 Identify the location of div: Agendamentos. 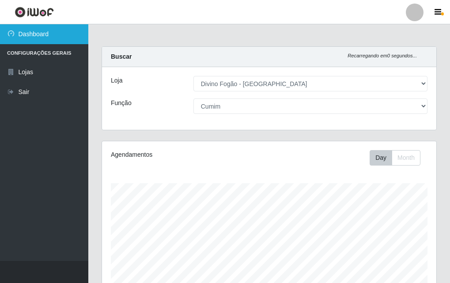
(173, 155).